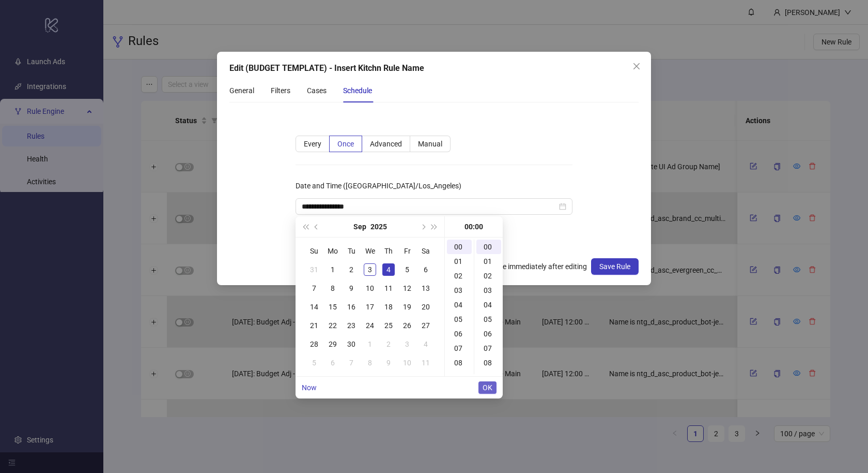  Describe the element at coordinates (314, 344) in the screenshot. I see `div: 28` at that location.